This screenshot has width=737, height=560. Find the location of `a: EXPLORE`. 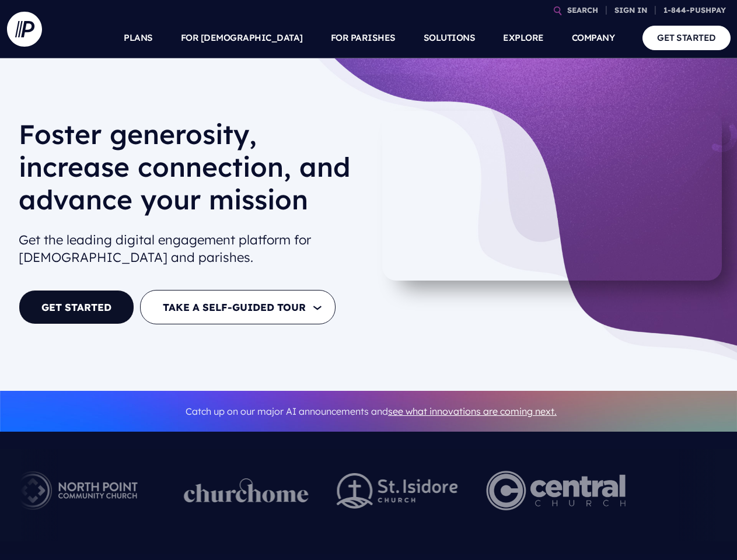

a: EXPLORE is located at coordinates (523, 38).